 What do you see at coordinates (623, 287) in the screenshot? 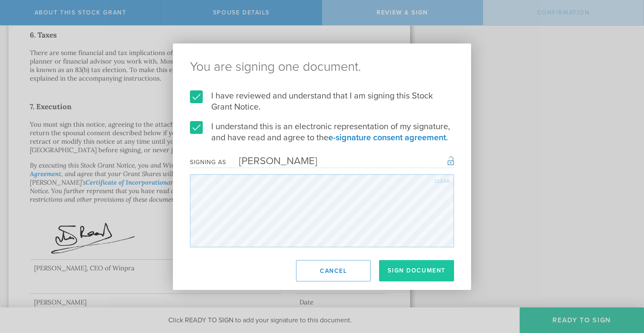
I see `div: Chat Widget` at bounding box center [623, 287].